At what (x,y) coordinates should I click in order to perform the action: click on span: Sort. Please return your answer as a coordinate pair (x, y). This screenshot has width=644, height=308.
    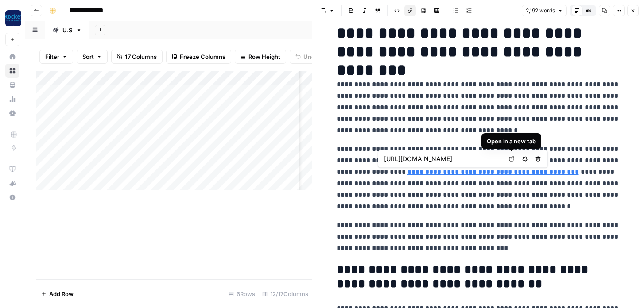
    Looking at the image, I should click on (88, 57).